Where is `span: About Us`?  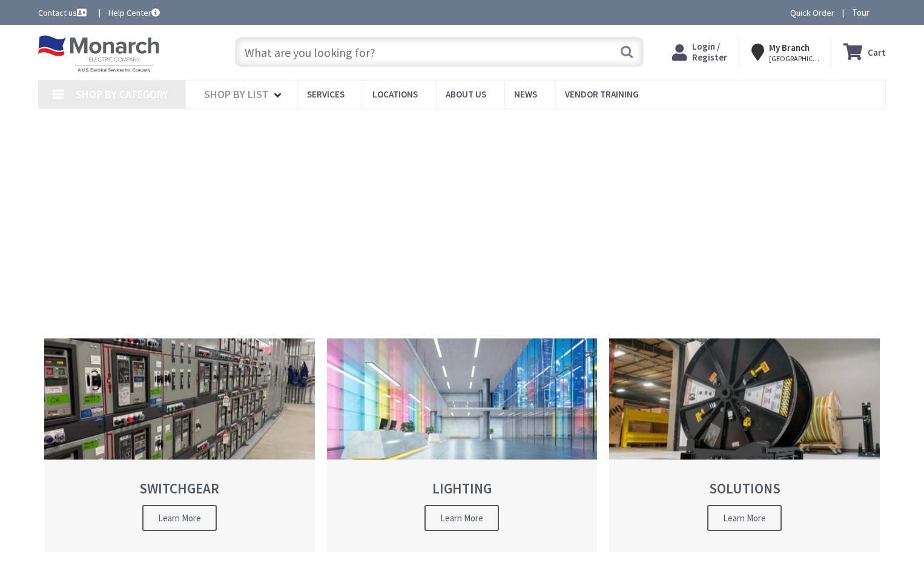 span: About Us is located at coordinates (465, 93).